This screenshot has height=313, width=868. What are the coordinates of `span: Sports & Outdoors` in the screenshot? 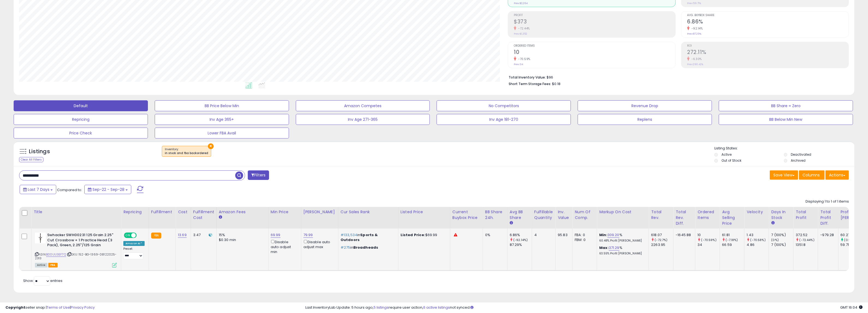 It's located at (359, 237).